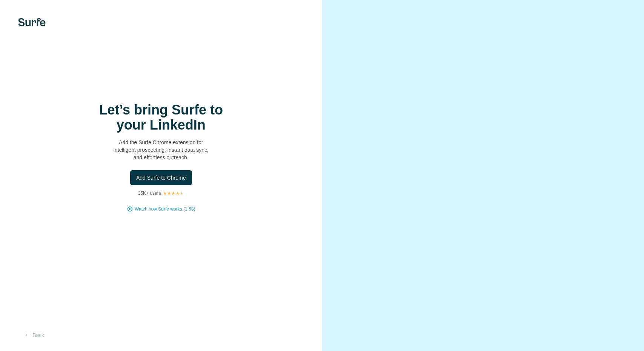 Image resolution: width=644 pixels, height=351 pixels. I want to click on p: Add the Surfe Chrome extension for intelligent prospecting, instant data sync, and effortless out..., so click(161, 150).